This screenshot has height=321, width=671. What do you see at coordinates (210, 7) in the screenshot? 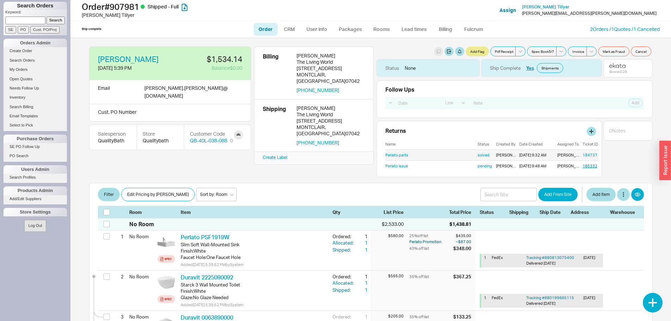
I see `h1: Order # 907981` at bounding box center [210, 7].